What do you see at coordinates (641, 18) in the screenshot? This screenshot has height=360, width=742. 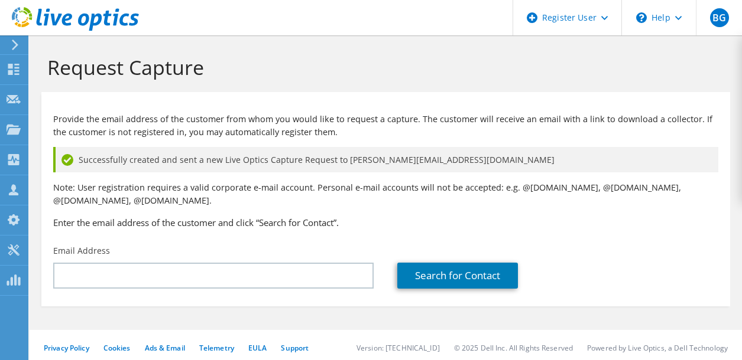 I see `svg: \n` at bounding box center [641, 18].